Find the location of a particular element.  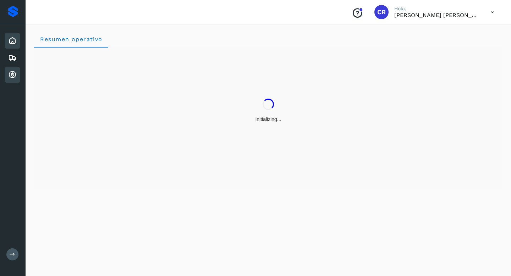

div: Cuentas por cobrar is located at coordinates (12, 75).